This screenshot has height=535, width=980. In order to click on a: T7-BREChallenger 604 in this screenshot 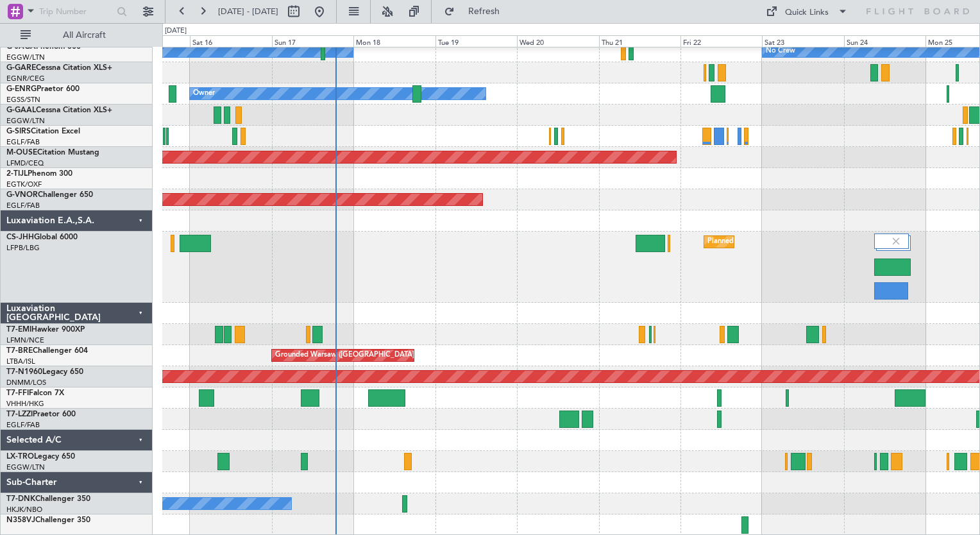, I will do `click(46, 351)`.